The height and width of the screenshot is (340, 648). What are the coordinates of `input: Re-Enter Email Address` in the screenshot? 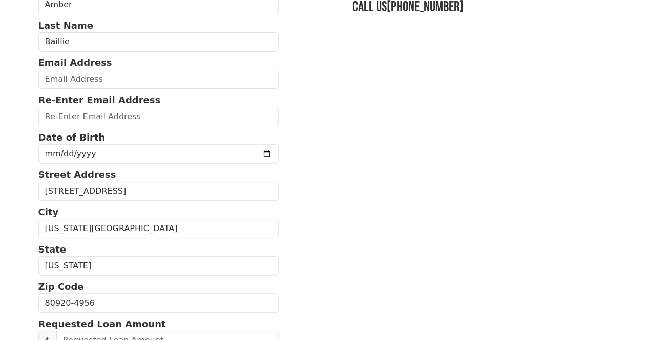 It's located at (159, 117).